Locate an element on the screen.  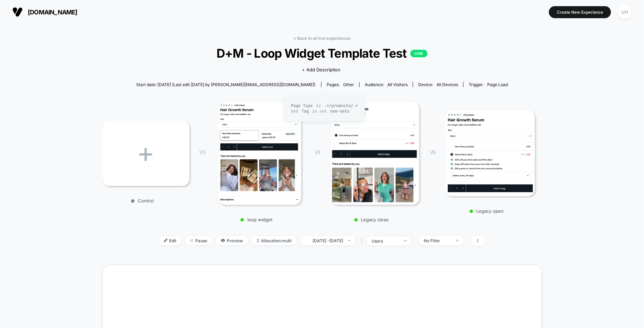
p: loop widget is located at coordinates (256, 220).